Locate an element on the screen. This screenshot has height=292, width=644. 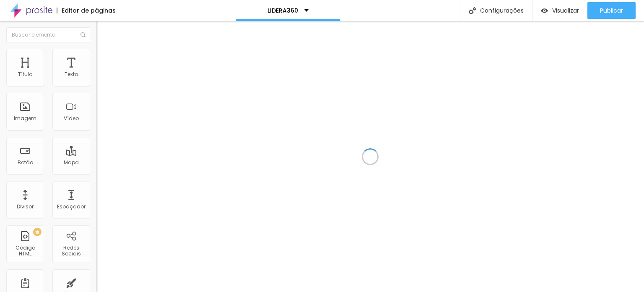
div: Título is located at coordinates (25, 74).